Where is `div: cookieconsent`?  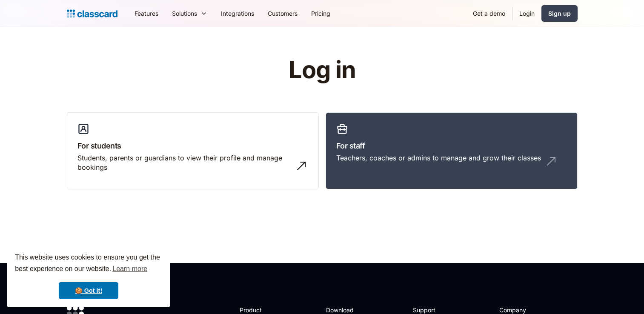 div: cookieconsent is located at coordinates (89, 276).